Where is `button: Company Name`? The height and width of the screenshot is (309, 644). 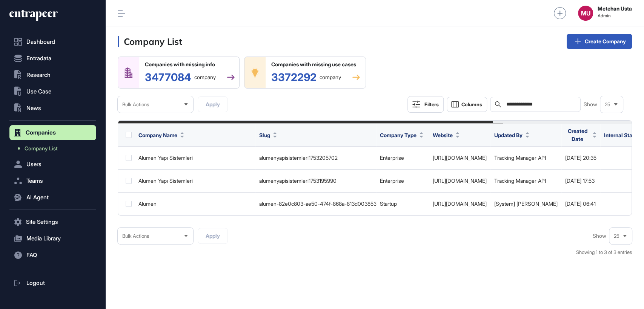 button: Company Name is located at coordinates (161, 135).